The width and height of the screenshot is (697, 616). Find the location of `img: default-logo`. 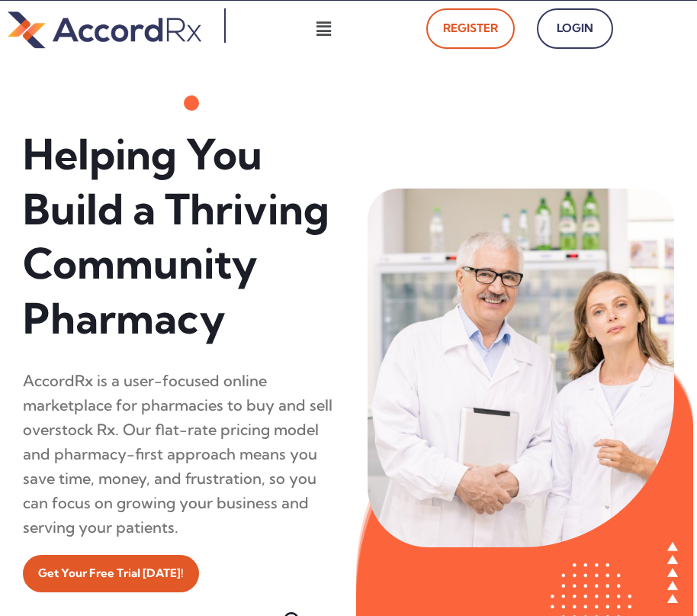

img: default-logo is located at coordinates (104, 30).